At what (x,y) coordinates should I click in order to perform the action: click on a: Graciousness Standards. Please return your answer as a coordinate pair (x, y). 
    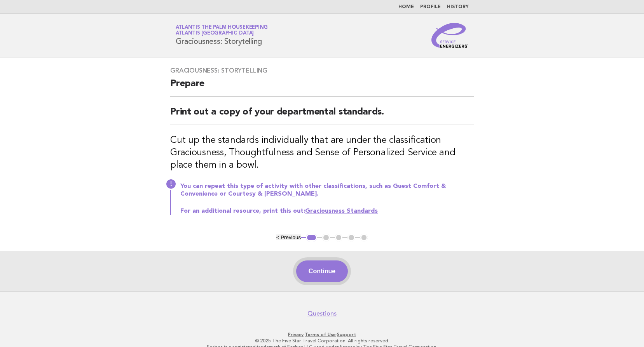
    Looking at the image, I should click on (341, 211).